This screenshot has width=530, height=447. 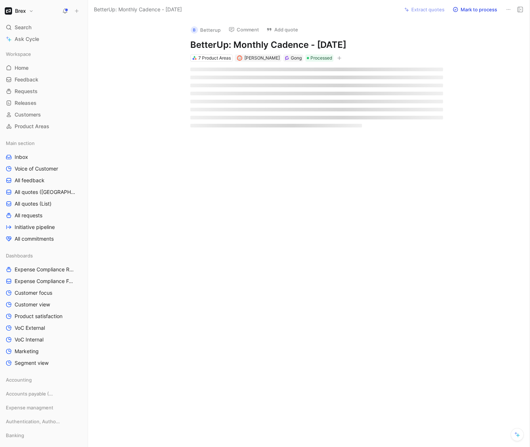 I want to click on span: All feedback, so click(x=30, y=180).